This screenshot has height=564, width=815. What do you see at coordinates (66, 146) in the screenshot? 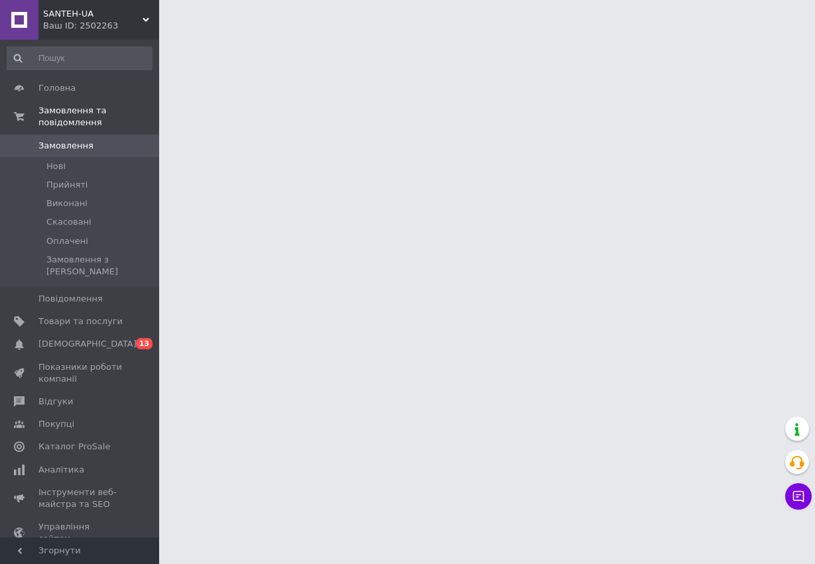
I see `span: Замовлення` at bounding box center [66, 146].